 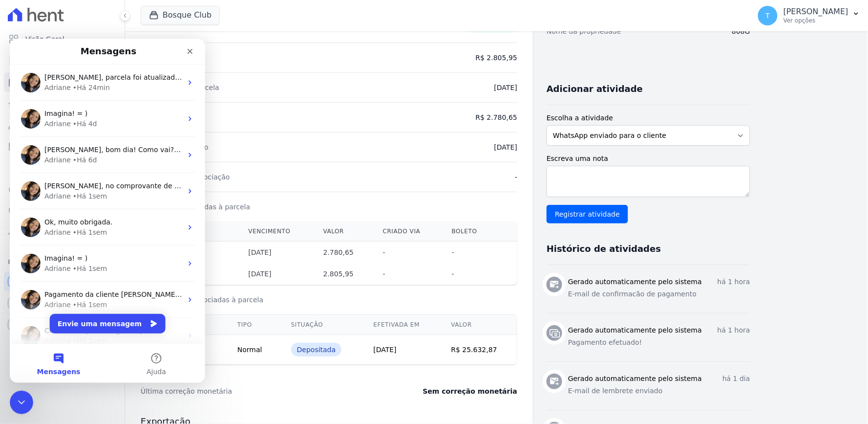 I want to click on a: Parcelas, so click(x=62, y=82).